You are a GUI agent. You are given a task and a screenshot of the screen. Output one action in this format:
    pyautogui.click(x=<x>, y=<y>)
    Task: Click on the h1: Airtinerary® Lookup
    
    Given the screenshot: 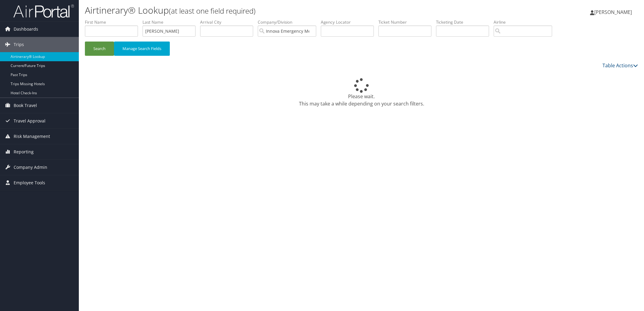 What is the action you would take?
    pyautogui.click(x=269, y=11)
    